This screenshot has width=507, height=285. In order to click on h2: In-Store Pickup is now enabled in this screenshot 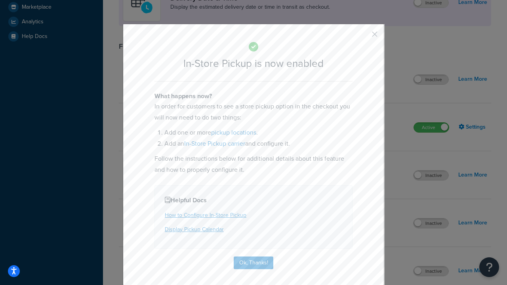, I will do `click(254, 63)`.